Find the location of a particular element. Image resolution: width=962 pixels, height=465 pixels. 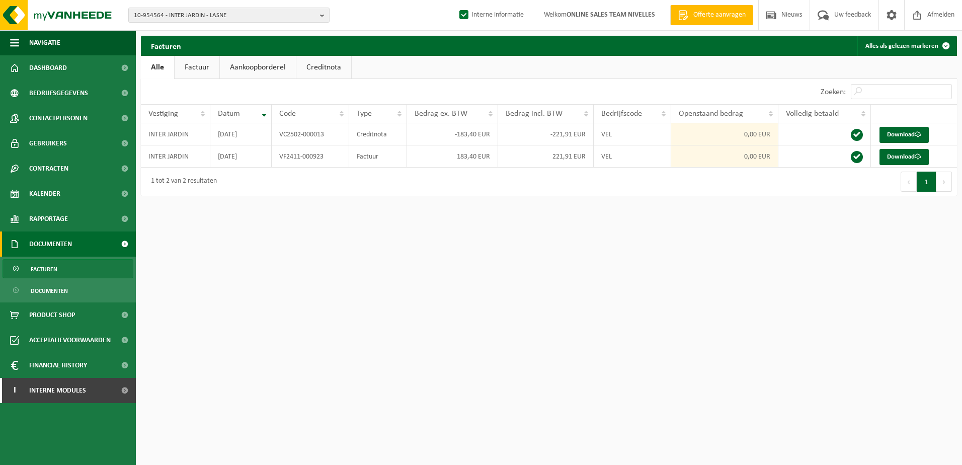

strong: ONLINE SALES TEAM NIVELLES is located at coordinates (611, 15).